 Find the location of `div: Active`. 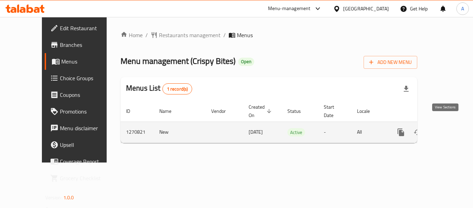

div: Active is located at coordinates (296, 132).